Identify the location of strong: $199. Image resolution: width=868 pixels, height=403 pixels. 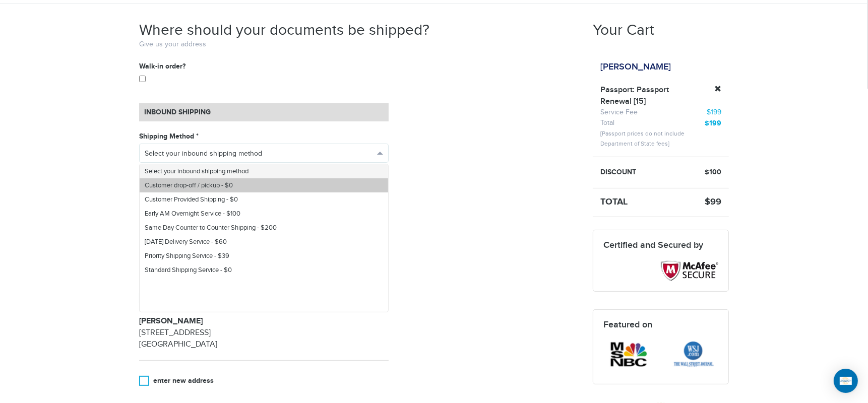
(713, 123).